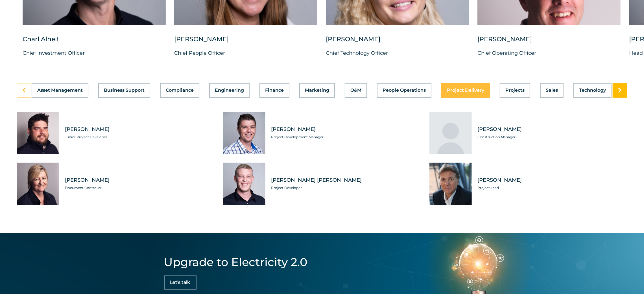  Describe the element at coordinates (397, 53) in the screenshot. I see `p: Chief Technology Officer` at that location.